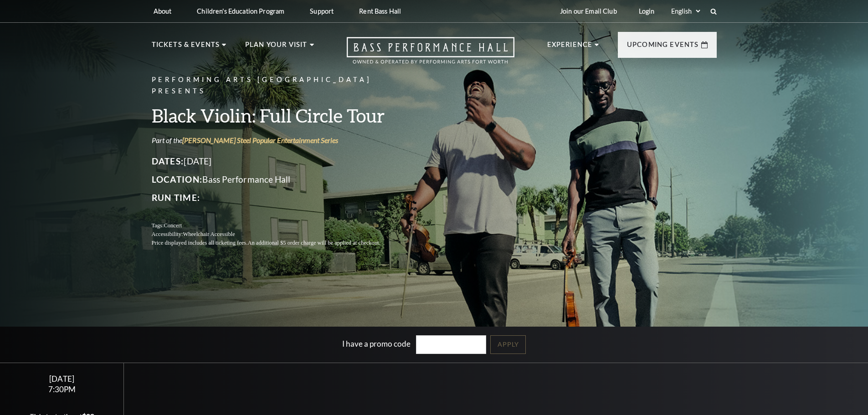 The height and width of the screenshot is (415, 868). What do you see at coordinates (570, 47) in the screenshot?
I see `p: Experience` at bounding box center [570, 47].